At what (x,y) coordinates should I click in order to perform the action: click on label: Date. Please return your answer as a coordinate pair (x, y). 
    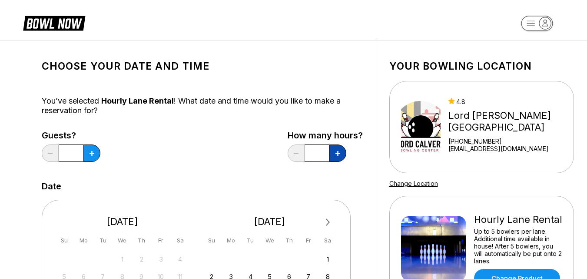
    Looking at the image, I should click on (51, 186).